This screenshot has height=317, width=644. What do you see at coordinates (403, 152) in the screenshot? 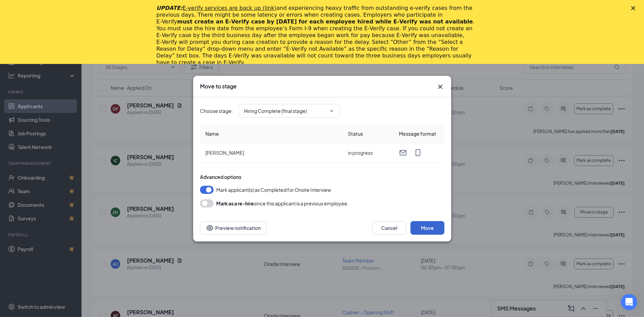
I see `svg: Email` at bounding box center [403, 152].